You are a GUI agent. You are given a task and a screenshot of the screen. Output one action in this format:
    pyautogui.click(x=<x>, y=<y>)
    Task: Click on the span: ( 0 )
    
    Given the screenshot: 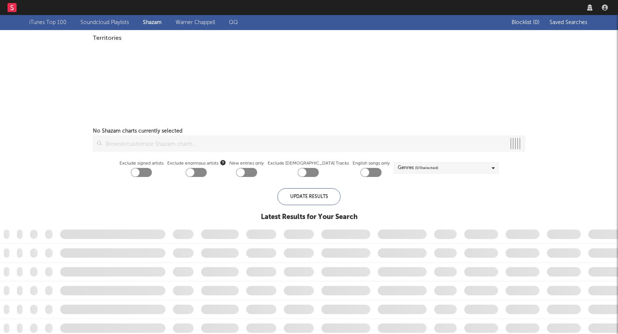 What is the action you would take?
    pyautogui.click(x=536, y=23)
    